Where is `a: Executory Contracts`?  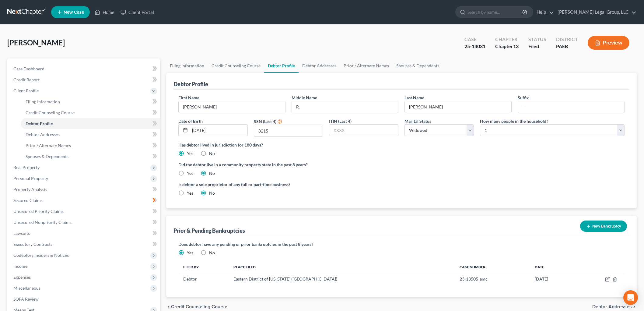 a: Executory Contracts is located at coordinates (84, 244).